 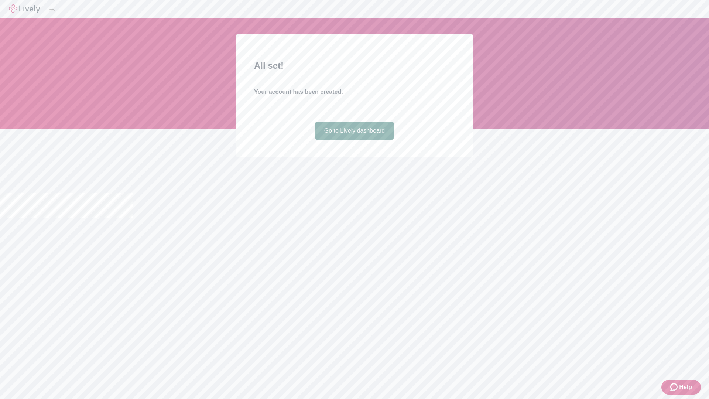 What do you see at coordinates (355, 66) in the screenshot?
I see `h2: All set!` at bounding box center [355, 66].